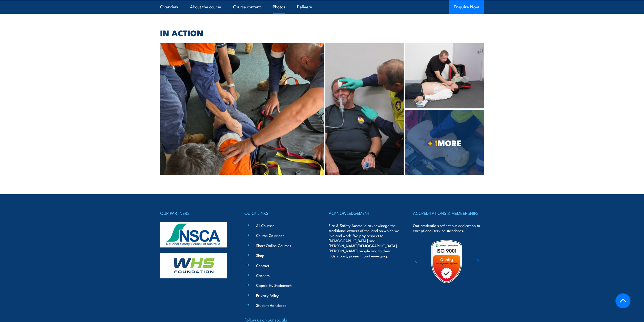 The width and height of the screenshot is (644, 322). Describe the element at coordinates (262, 275) in the screenshot. I see `a: Careers` at that location.